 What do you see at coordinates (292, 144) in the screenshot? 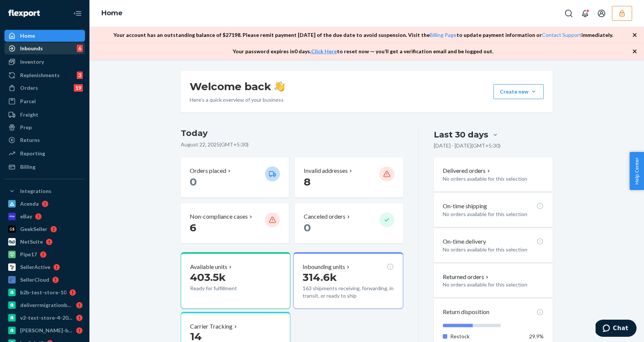
I see `p: August 22, 2025 ( GMT+5:30 )` at bounding box center [292, 144].